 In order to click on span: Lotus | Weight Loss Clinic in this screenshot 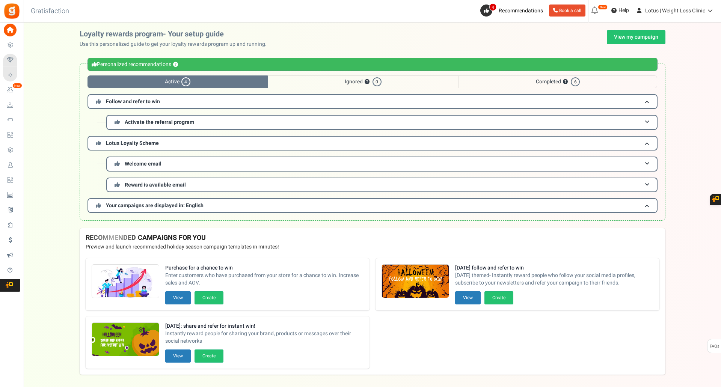, I will do `click(675, 11)`.